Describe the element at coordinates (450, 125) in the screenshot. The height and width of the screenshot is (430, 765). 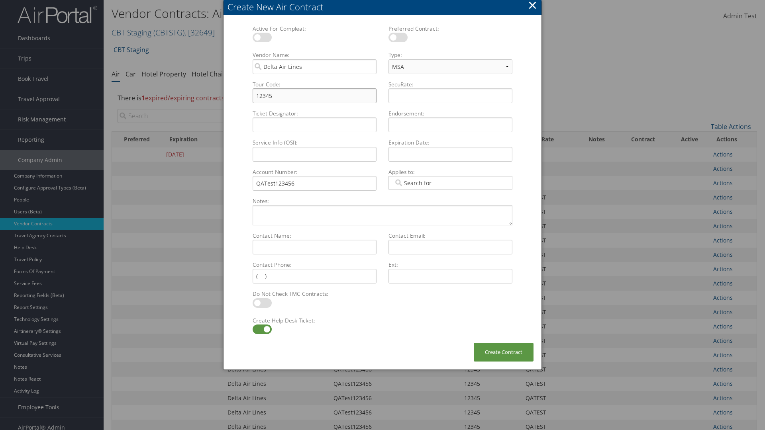
I see `input: Endorsement:` at that location.